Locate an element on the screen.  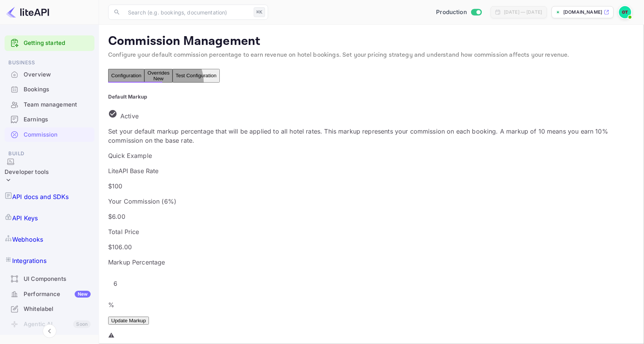
button: Update Markup is located at coordinates (128, 321).